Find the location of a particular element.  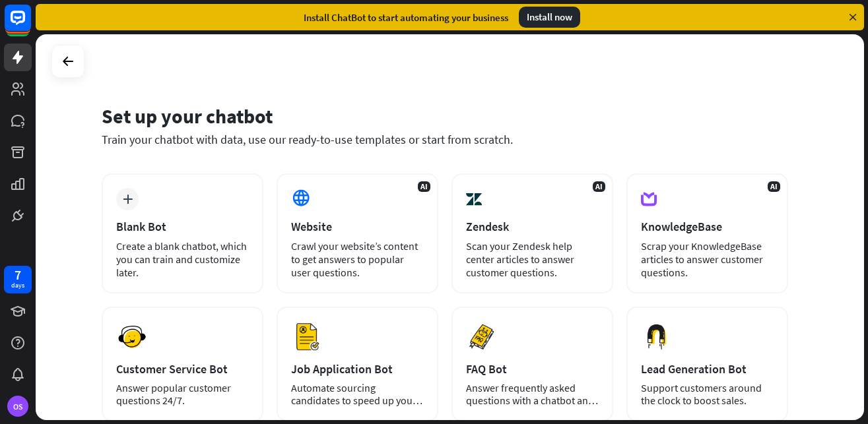

div: Blank Bot is located at coordinates (182, 227).